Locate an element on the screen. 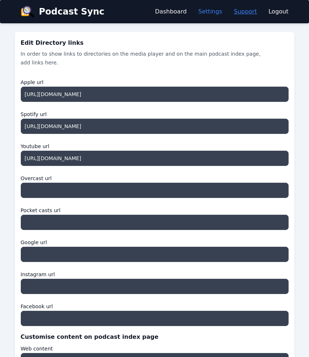  a: Podcast Sync is located at coordinates (63, 12).